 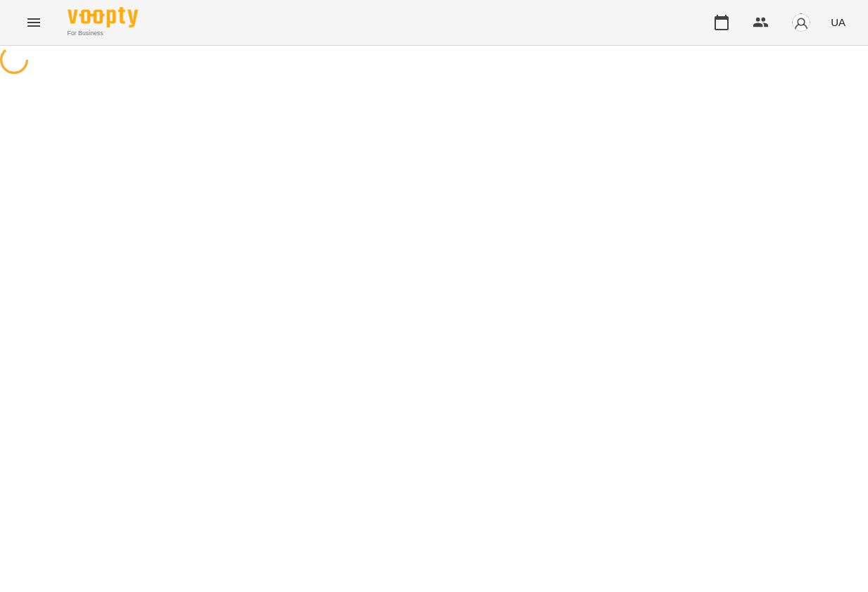 What do you see at coordinates (34, 22) in the screenshot?
I see `button: Menu` at bounding box center [34, 22].